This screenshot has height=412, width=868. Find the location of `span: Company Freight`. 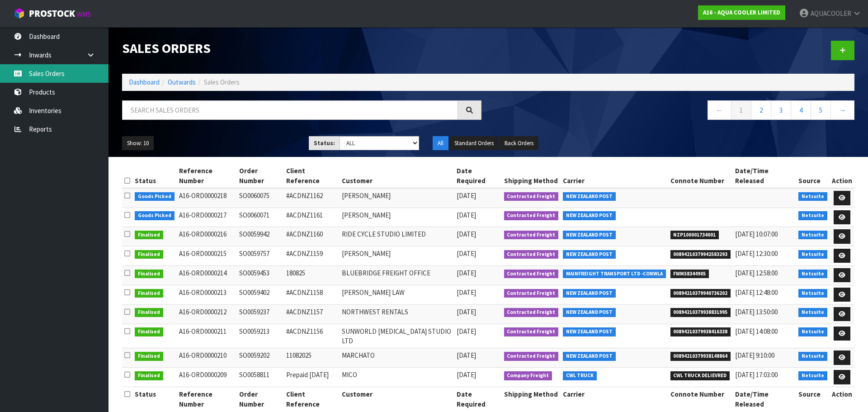

span: Company Freight is located at coordinates (528, 376).